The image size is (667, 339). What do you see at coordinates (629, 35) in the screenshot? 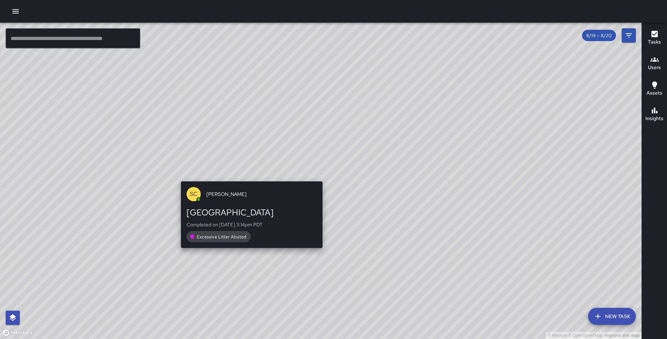
I see `button: Filters` at bounding box center [629, 35].